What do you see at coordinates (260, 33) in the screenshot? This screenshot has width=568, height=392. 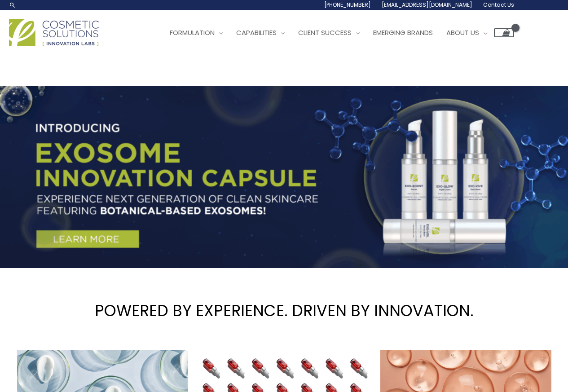 I see `a: Capabilities` at bounding box center [260, 33].